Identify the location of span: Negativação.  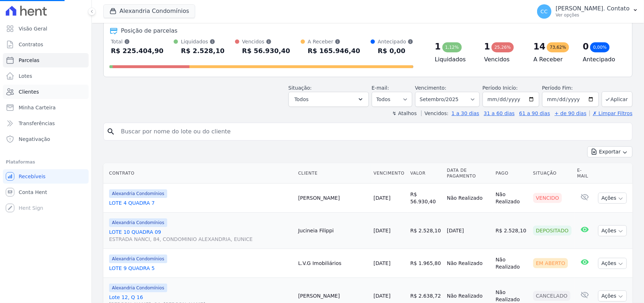
(34, 139).